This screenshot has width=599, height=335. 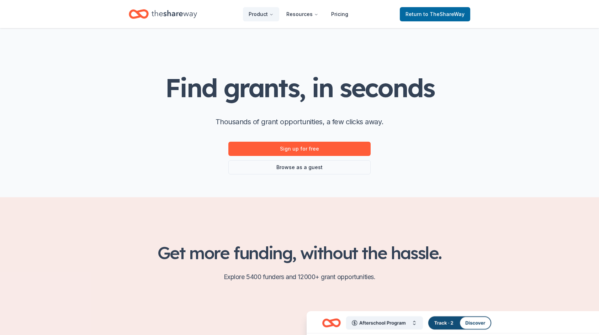 I want to click on p: Explore 5400 funders and 12000+ grant opportunities., so click(x=300, y=277).